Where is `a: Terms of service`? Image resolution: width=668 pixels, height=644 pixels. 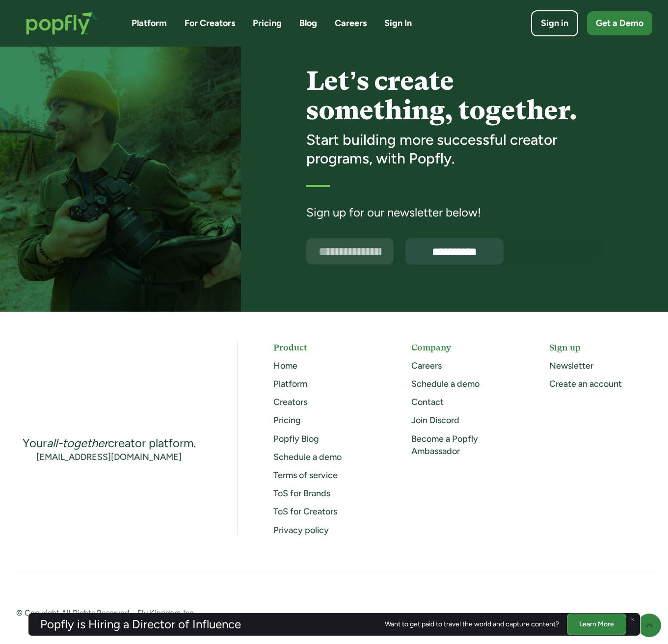
a: Terms of service is located at coordinates (305, 475).